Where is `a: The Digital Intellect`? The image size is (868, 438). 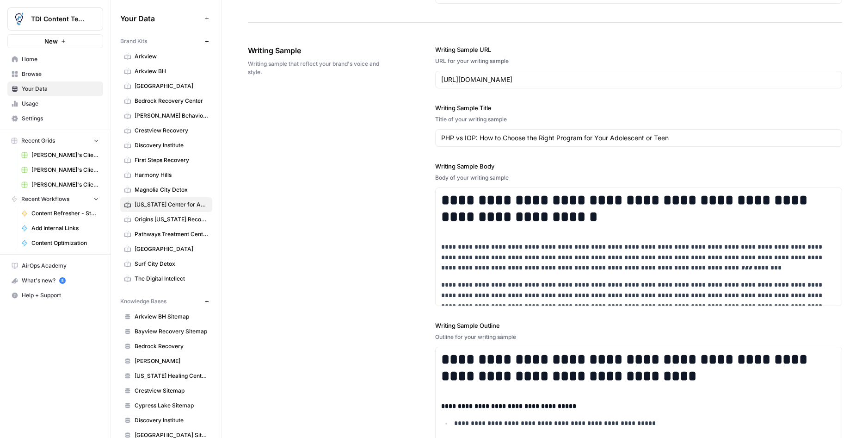
a: The Digital Intellect is located at coordinates (166, 278).